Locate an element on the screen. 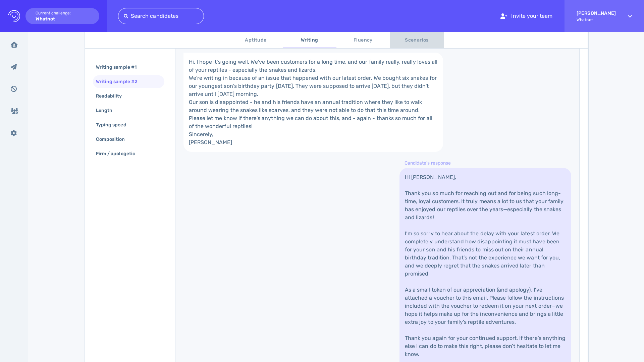 The image size is (644, 362). span: Writing is located at coordinates (310, 41).